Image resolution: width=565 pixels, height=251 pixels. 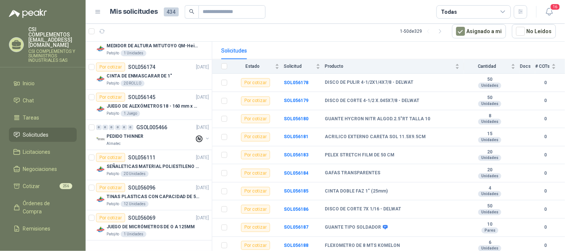 What do you see at coordinates (296, 209) in the screenshot?
I see `a: SOL056186` at bounding box center [296, 209].